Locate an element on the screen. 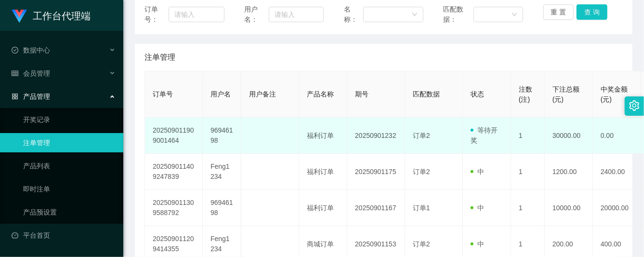 Image resolution: width=644 pixels, height=257 pixels. i: 图标: table is located at coordinates (15, 73).